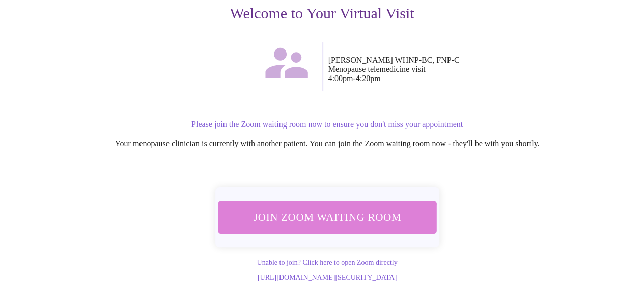 The width and height of the screenshot is (644, 281). Describe the element at coordinates (327, 262) in the screenshot. I see `a: Unable to join? Click here to open Zoom directly` at that location.